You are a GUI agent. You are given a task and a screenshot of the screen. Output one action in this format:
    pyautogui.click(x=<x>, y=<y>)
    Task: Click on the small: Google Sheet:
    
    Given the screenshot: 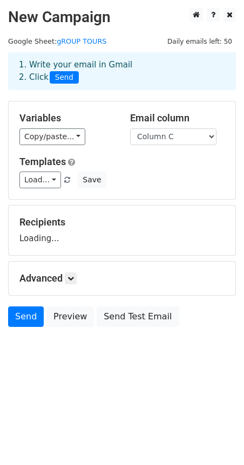 What is the action you would take?
    pyautogui.click(x=57, y=41)
    